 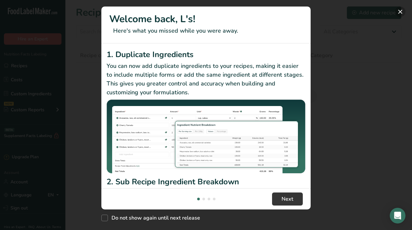 What do you see at coordinates (206, 19) in the screenshot?
I see `h1: Welcome back, L's!` at bounding box center [206, 19].